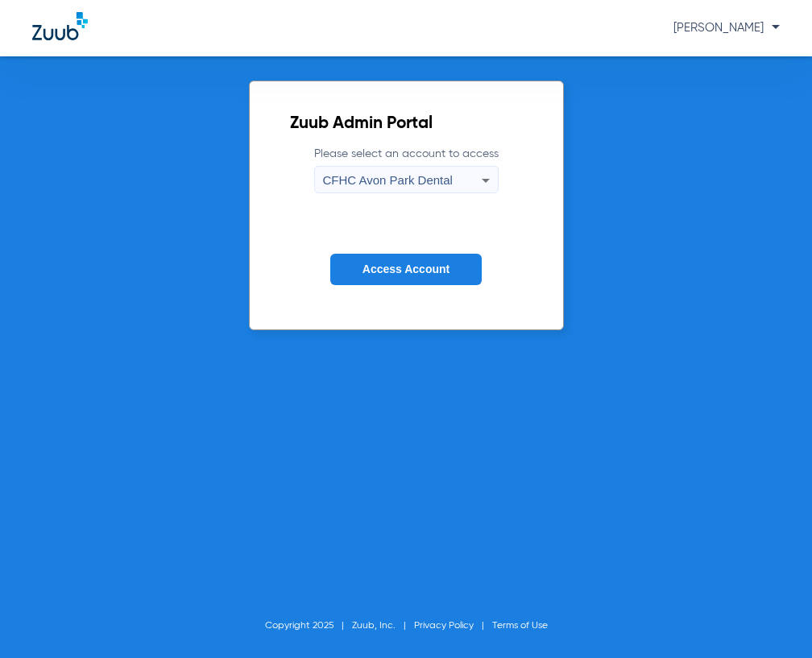 This screenshot has width=812, height=658. I want to click on a: Privacy Policy, so click(444, 625).